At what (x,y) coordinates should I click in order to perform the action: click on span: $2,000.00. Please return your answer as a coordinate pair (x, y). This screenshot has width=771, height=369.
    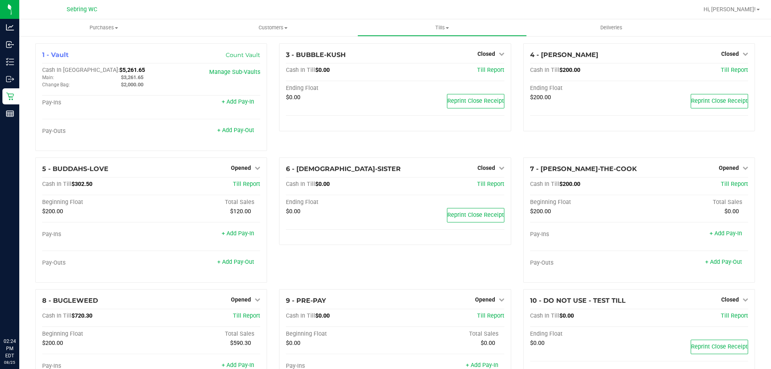
    Looking at the image, I should click on (132, 84).